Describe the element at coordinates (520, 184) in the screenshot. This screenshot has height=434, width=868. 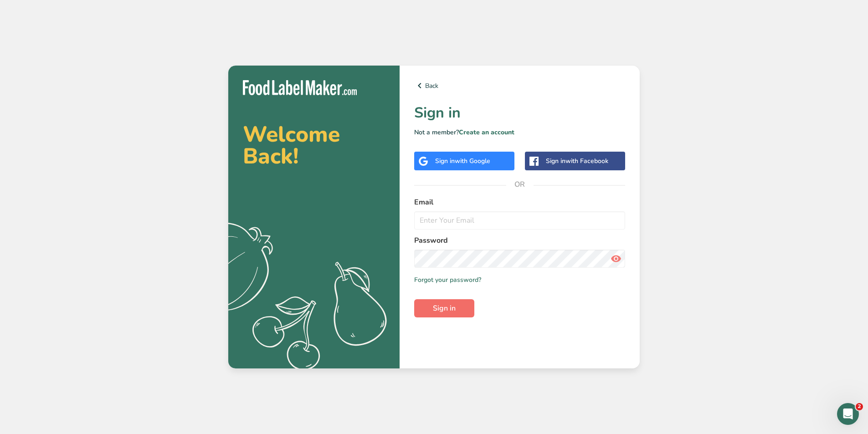
I see `span: OR` at that location.